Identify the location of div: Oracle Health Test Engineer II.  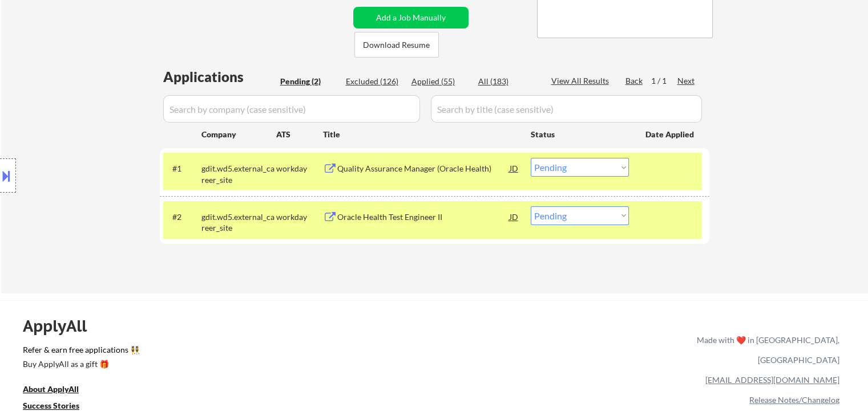
(423, 217).